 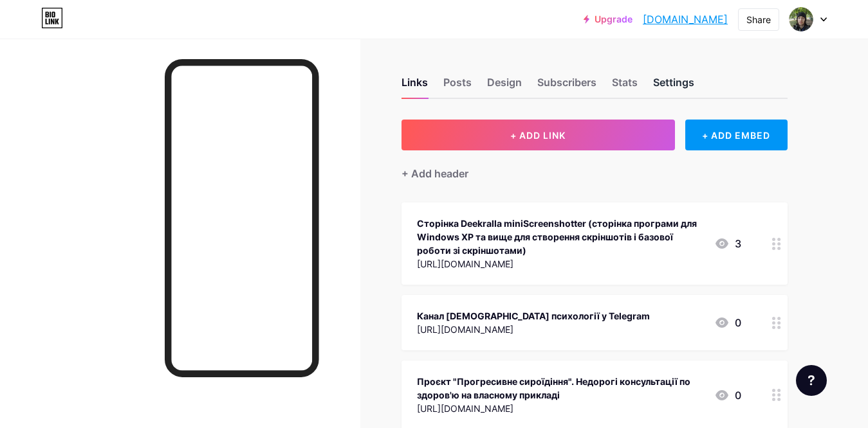 What do you see at coordinates (673, 86) in the screenshot?
I see `div: Settings` at bounding box center [673, 86].